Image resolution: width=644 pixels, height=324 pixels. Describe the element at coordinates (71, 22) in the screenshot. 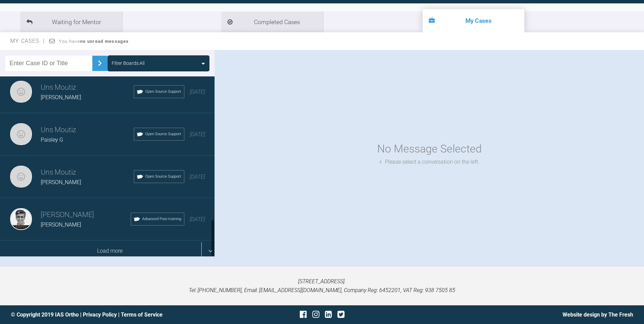

I see `li: Waiting for Mentor` at that location.